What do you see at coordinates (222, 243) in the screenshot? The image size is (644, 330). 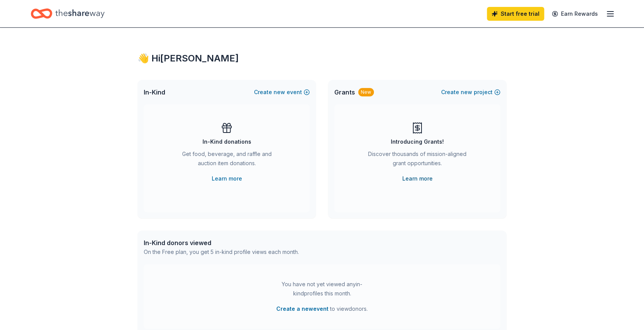 I see `div: In-Kind donors viewed` at bounding box center [222, 243].